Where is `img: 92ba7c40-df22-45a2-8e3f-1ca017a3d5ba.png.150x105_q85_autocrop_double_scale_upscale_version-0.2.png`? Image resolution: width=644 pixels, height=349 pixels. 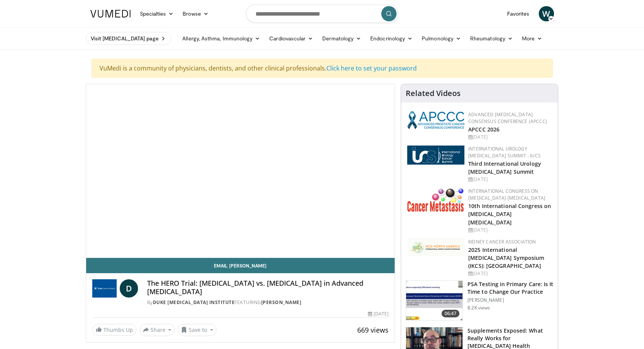
img: 92ba7c40-df22-45a2-8e3f-1ca017a3d5ba.png.150x105_q85_autocrop_double_scale_upscale_version-0.2.png is located at coordinates (436, 120).